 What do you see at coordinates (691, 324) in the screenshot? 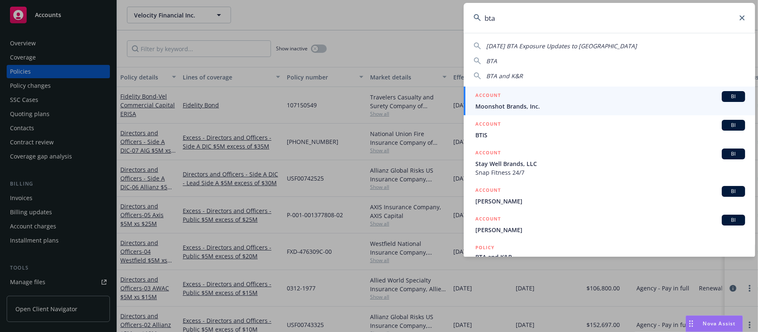
I see `div: Drag to move` at bounding box center [691, 324].